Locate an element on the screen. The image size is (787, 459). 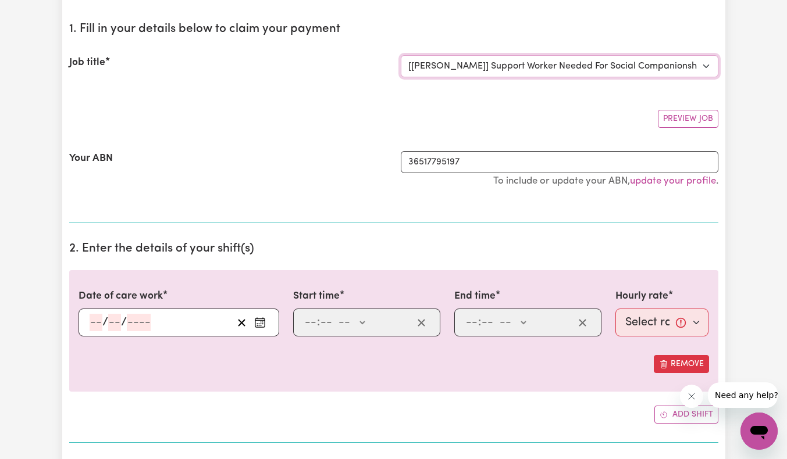
button: Preview Job is located at coordinates (688, 119).